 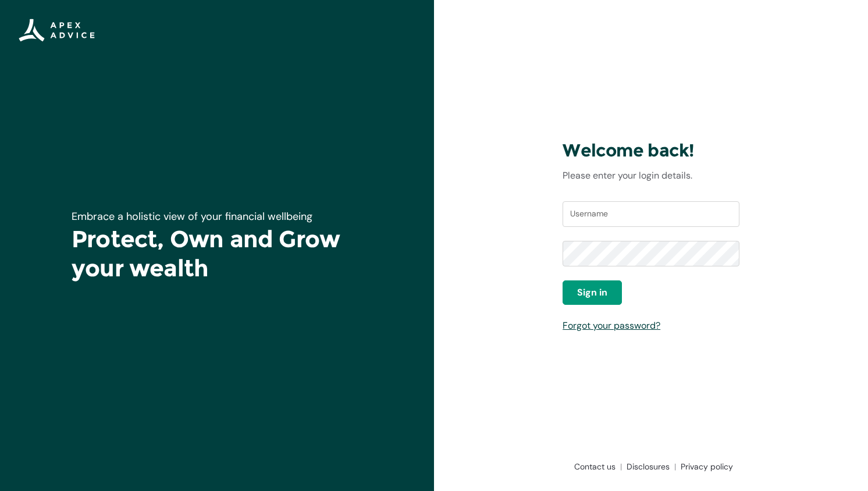 I want to click on a: Privacy policy, so click(x=704, y=466).